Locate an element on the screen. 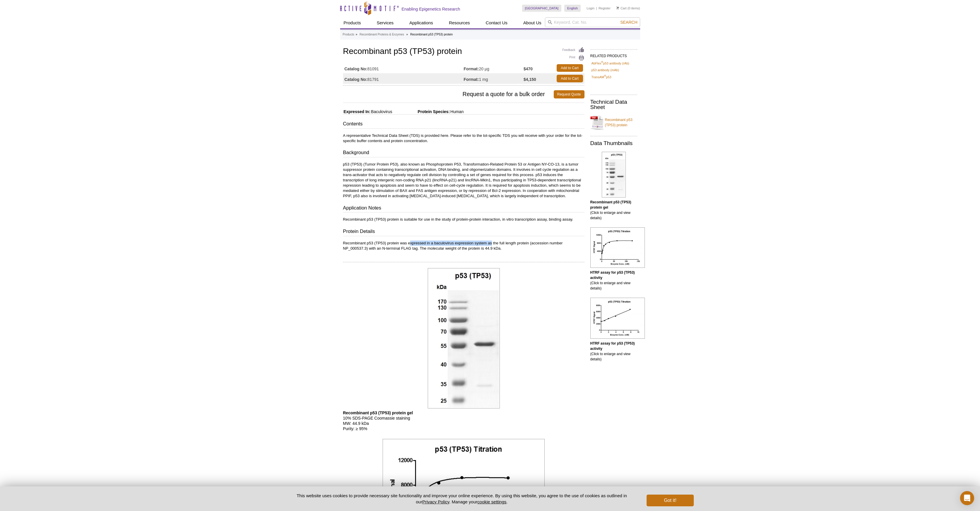  a: Recombinant Proteins & Enzymes is located at coordinates (382, 35).